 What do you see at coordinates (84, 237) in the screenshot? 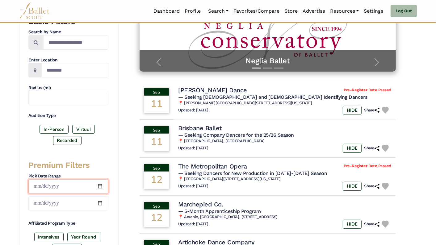
I see `label: Year Round` at bounding box center [84, 237].